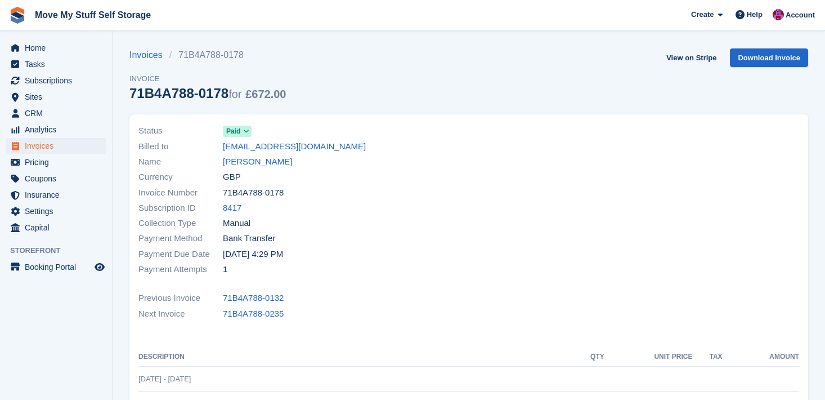 This screenshot has width=825, height=400. What do you see at coordinates (755, 15) in the screenshot?
I see `span: Help` at bounding box center [755, 15].